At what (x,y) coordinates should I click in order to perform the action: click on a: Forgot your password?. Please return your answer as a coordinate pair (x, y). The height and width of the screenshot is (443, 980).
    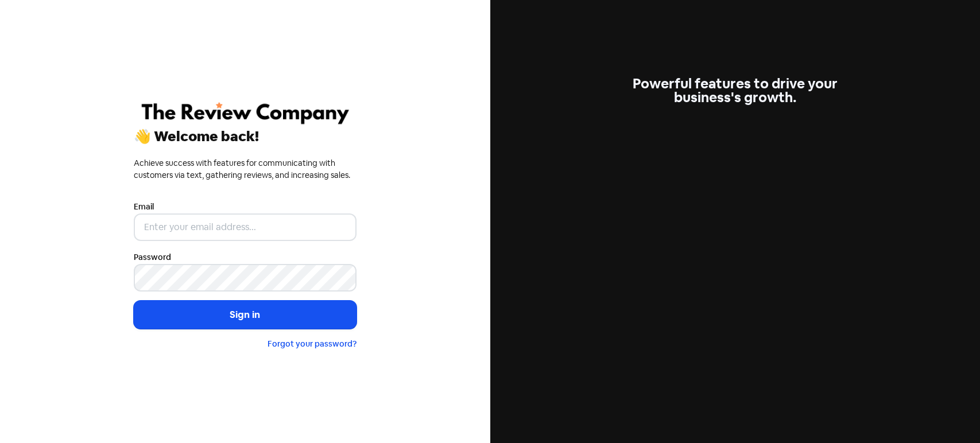
    Looking at the image, I should click on (312, 344).